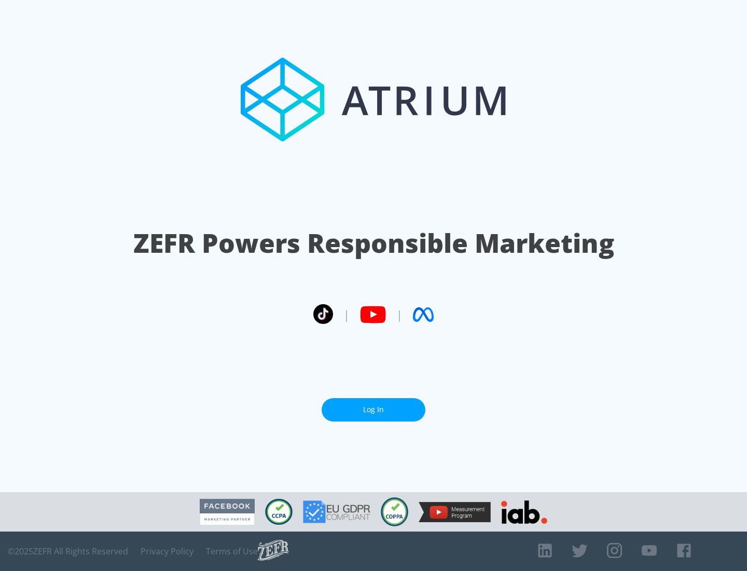 This screenshot has height=571, width=747. What do you see at coordinates (279, 512) in the screenshot?
I see `img: CCPA Compliant` at bounding box center [279, 512].